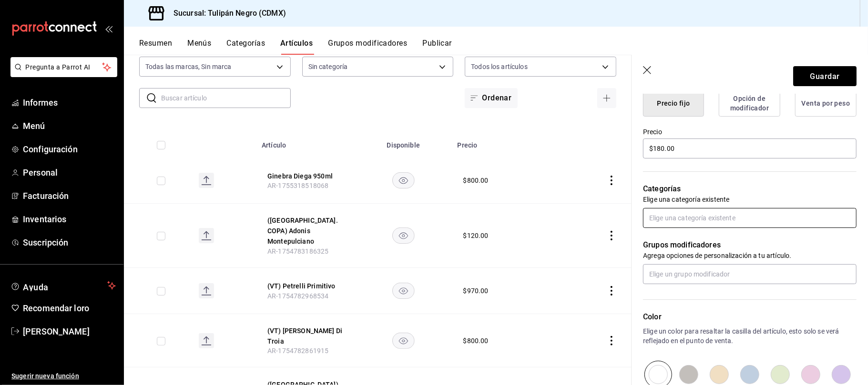  What do you see at coordinates (296, 43) in the screenshot?
I see `font: Artículos` at bounding box center [296, 43].